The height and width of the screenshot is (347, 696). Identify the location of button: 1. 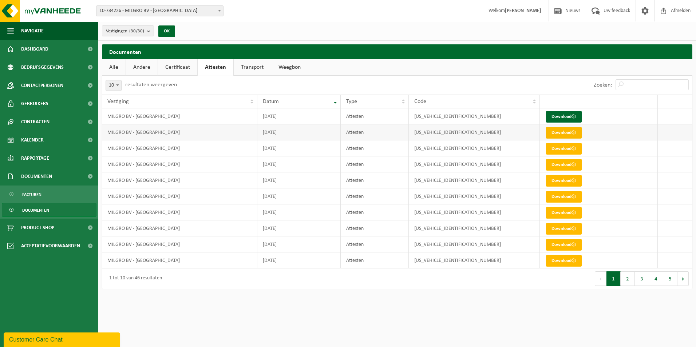
(614, 279).